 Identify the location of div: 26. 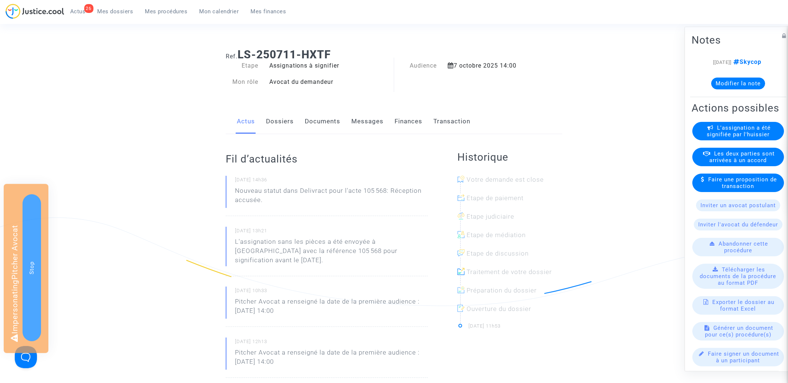
(89, 8).